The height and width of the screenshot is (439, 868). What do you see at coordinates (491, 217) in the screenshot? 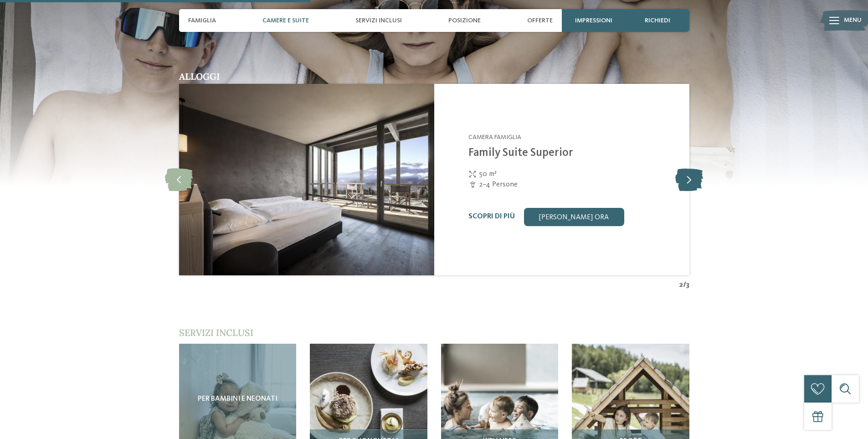
I see `a: Scopri di più` at bounding box center [491, 217].